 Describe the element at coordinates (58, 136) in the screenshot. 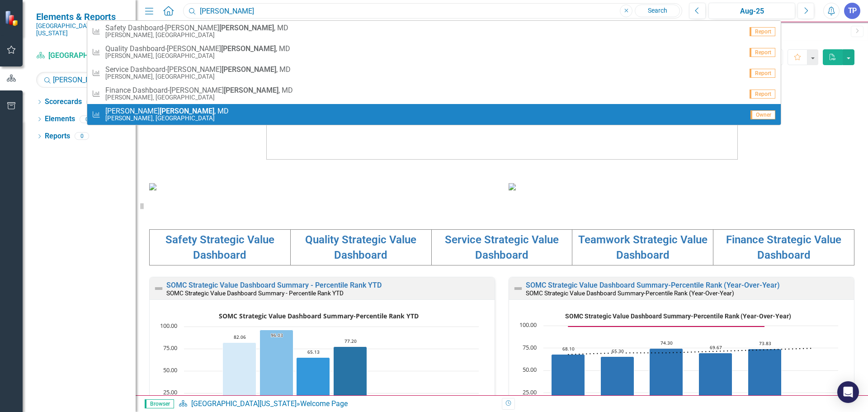

I see `a: Reports` at that location.